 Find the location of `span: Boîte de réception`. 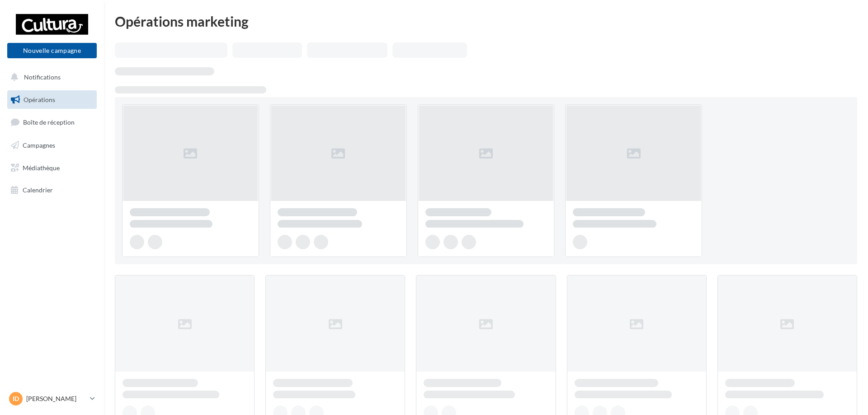

span: Boîte de réception is located at coordinates (49, 122).